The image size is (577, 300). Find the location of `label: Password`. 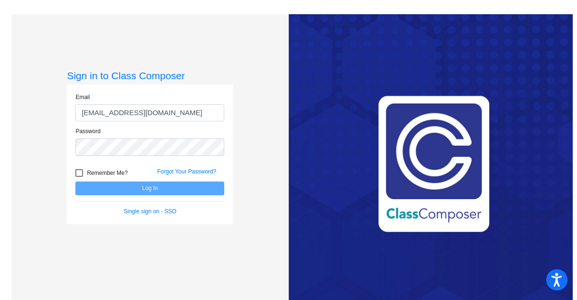

label: Password is located at coordinates (88, 131).